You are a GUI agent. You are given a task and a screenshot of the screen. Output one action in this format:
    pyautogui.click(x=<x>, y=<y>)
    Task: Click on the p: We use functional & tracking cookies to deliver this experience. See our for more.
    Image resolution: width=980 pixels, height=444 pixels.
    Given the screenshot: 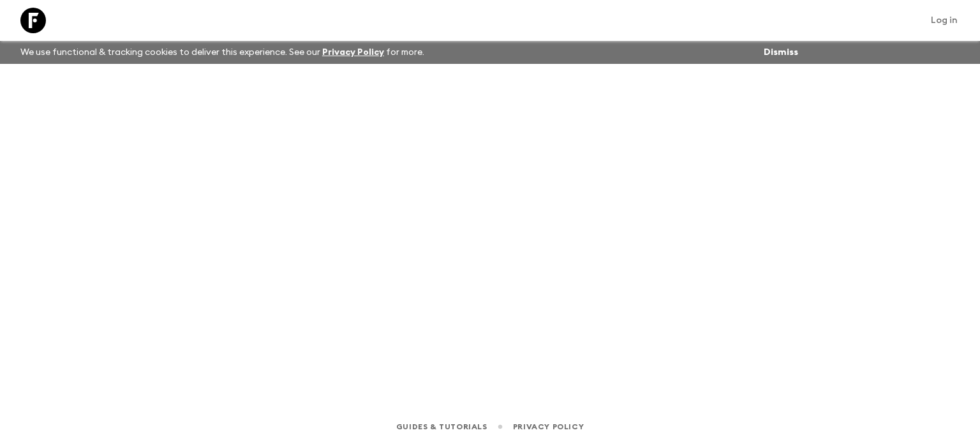 What is the action you would take?
    pyautogui.click(x=222, y=52)
    